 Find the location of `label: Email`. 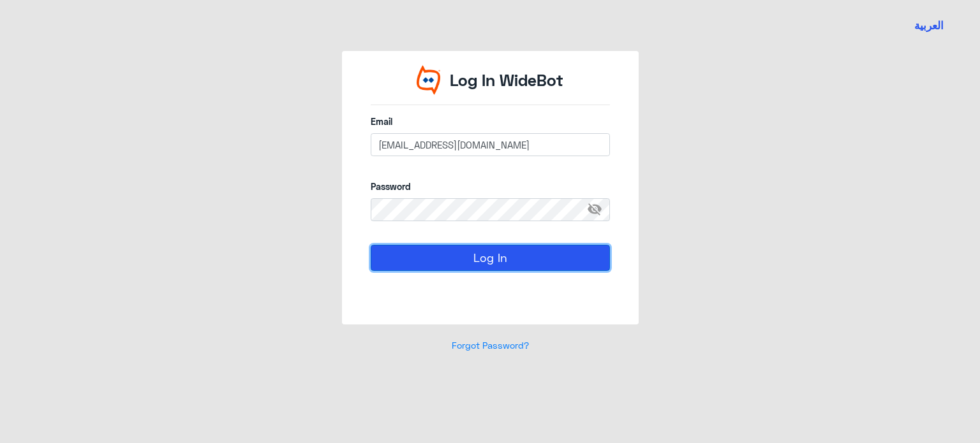

label: Email is located at coordinates (490, 121).